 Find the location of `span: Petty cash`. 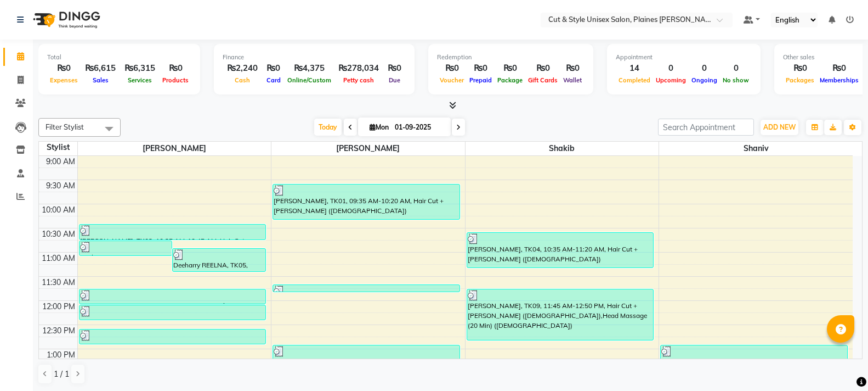

span: Petty cash is located at coordinates (359, 80).